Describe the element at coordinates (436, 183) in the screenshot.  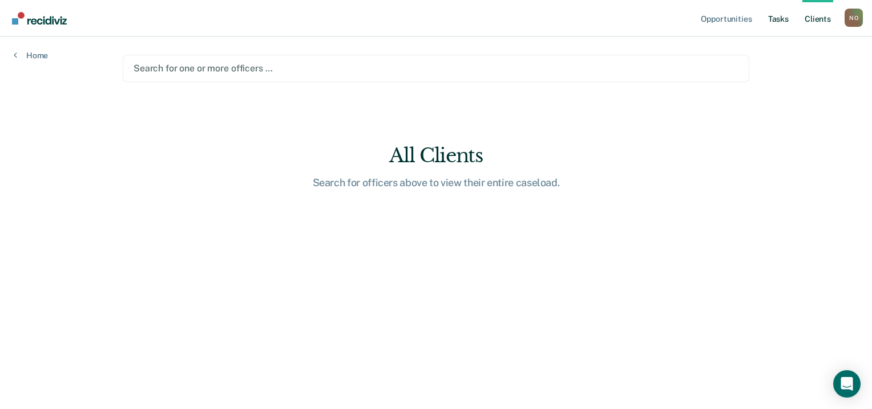
I see `div: Search for officers above to view their entire caseload.` at that location.